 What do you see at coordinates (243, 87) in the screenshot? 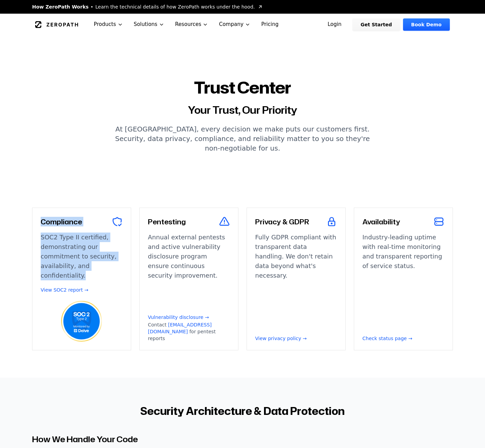
I see `h1: Trust Center` at bounding box center [243, 87].